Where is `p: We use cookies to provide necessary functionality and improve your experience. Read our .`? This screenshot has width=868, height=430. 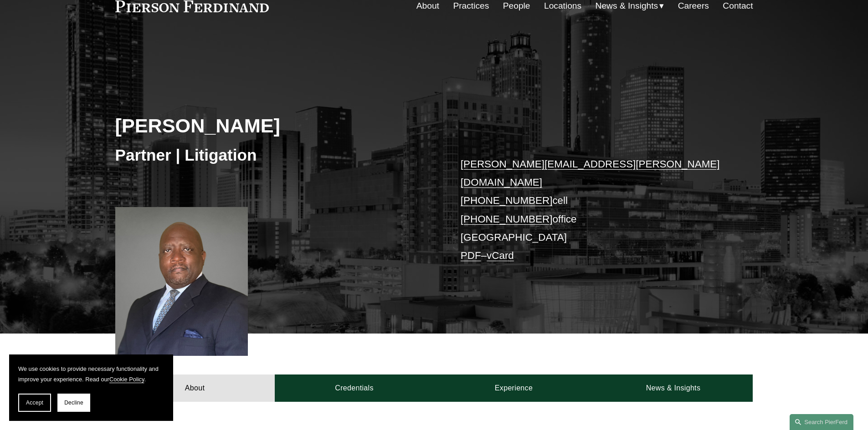
p: We use cookies to provide necessary functionality and improve your experience. Read our . is located at coordinates (91, 374).